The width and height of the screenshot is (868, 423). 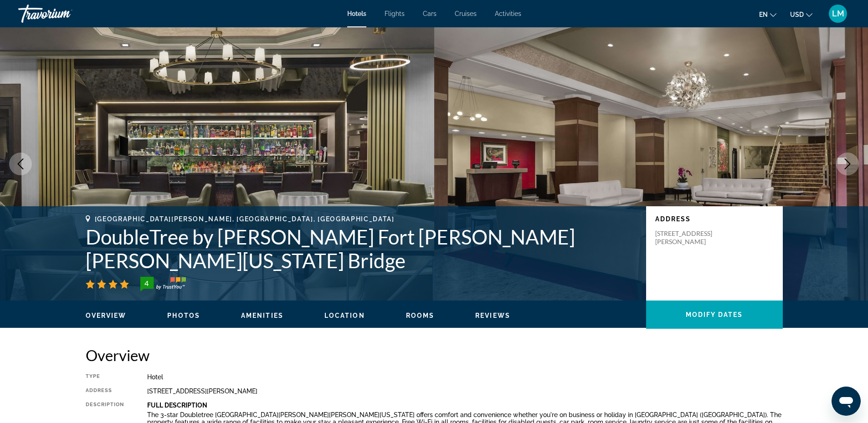 What do you see at coordinates (492, 316) in the screenshot?
I see `button: Reviews` at bounding box center [492, 316].